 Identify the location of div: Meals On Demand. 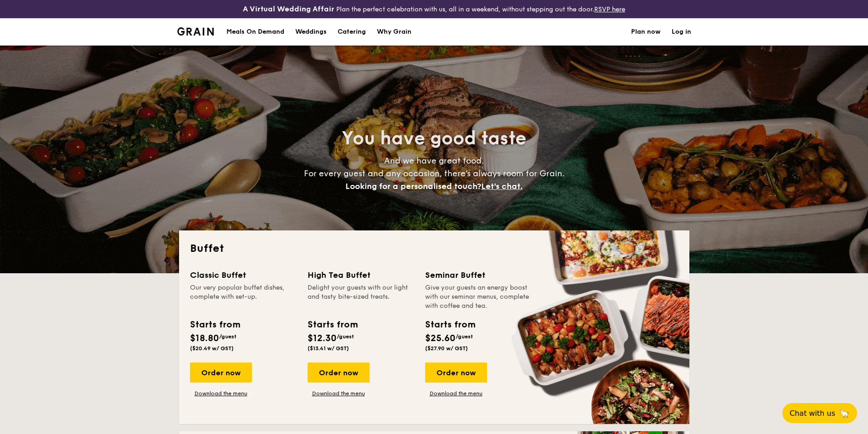
(255, 32).